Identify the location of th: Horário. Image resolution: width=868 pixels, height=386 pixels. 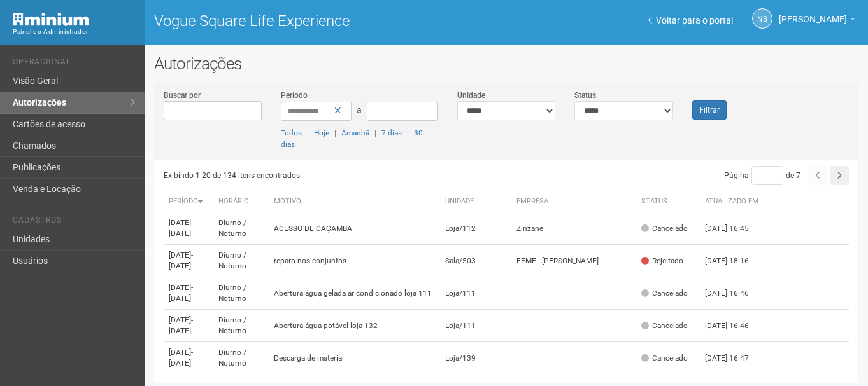
(241, 202).